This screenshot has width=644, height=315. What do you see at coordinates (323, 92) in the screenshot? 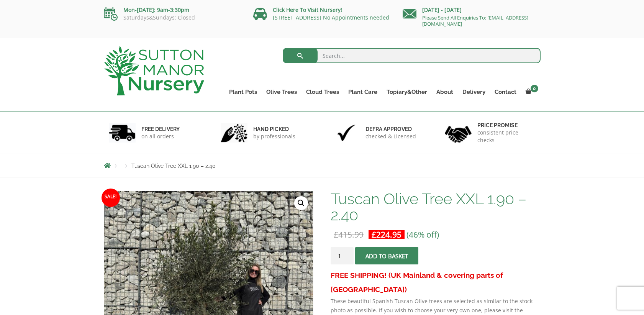
I see `a: Cloud Trees` at bounding box center [323, 92].